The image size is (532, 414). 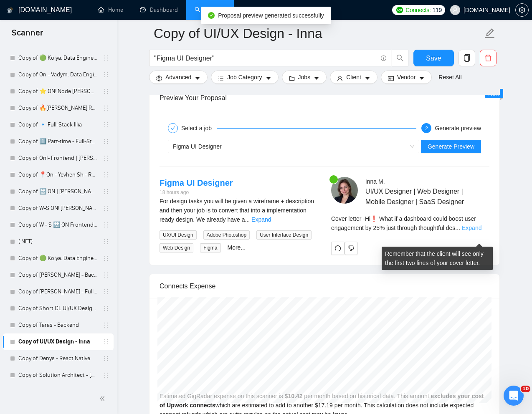 What do you see at coordinates (58, 142) in the screenshot?
I see `a: Copy of 1️⃣ Part-time - Full-Stack Vitalii` at bounding box center [58, 142].